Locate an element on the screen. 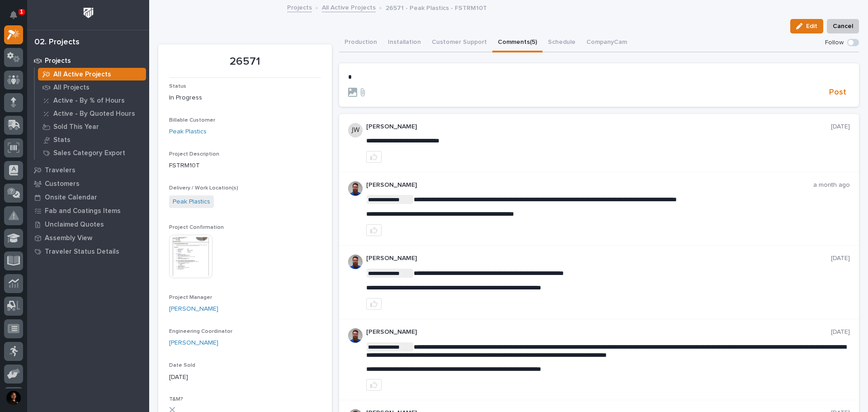 This screenshot has height=412, width=868. span: Project Confirmation is located at coordinates (196, 227).